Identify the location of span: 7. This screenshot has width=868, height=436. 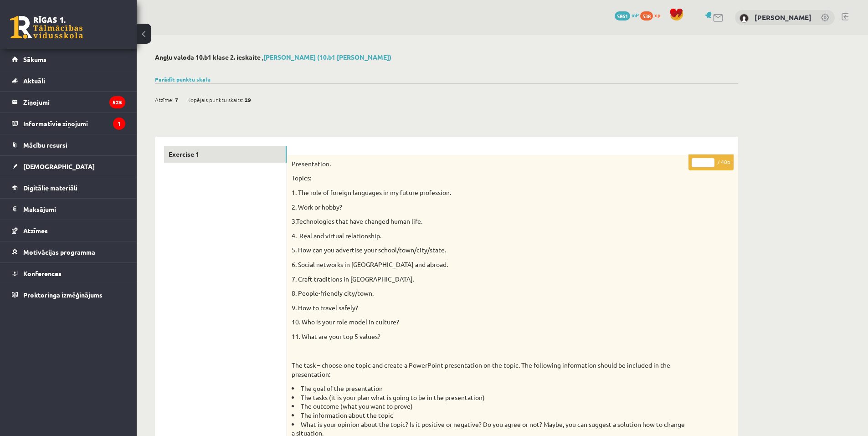
(176, 100).